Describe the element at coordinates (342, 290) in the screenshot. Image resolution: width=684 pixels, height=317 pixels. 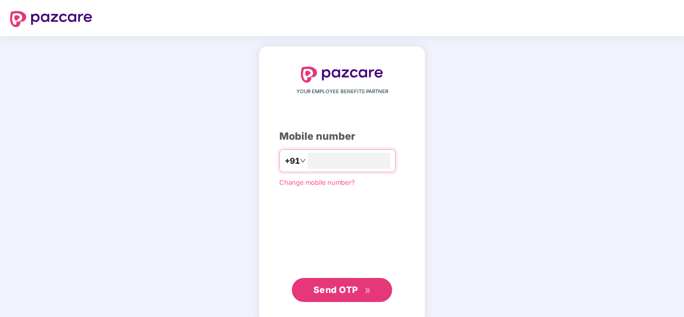
I see `button: Send OTPdouble-right` at that location.